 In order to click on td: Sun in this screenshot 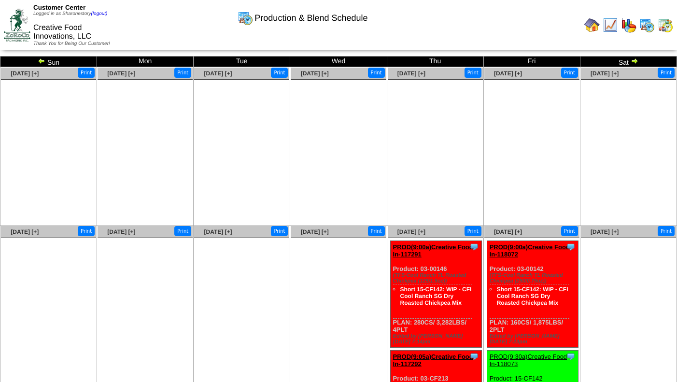, I will do `click(49, 62)`.